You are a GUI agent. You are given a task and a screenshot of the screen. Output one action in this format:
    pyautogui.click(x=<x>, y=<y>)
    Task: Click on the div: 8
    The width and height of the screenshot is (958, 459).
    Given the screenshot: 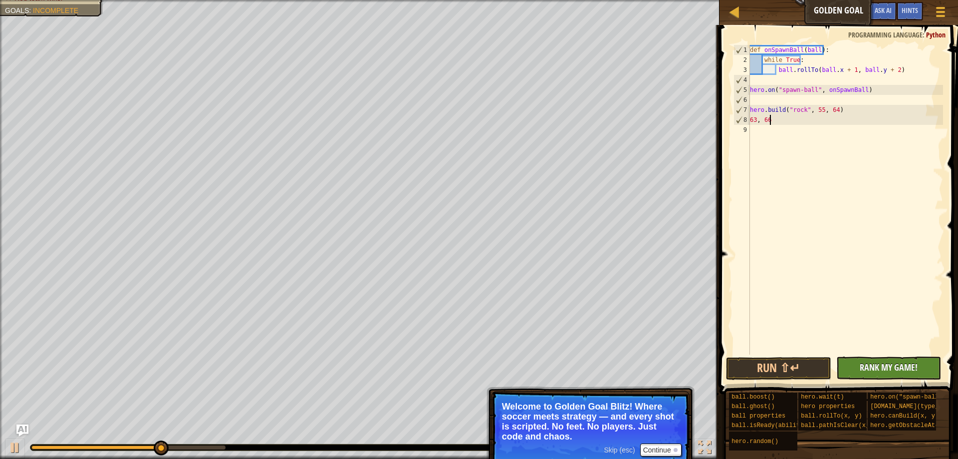 What is the action you would take?
    pyautogui.click(x=742, y=120)
    